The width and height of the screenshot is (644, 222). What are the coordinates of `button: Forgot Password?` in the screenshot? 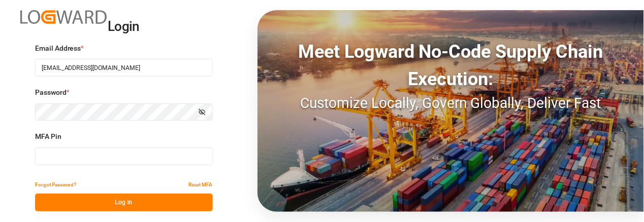 It's located at (56, 185).